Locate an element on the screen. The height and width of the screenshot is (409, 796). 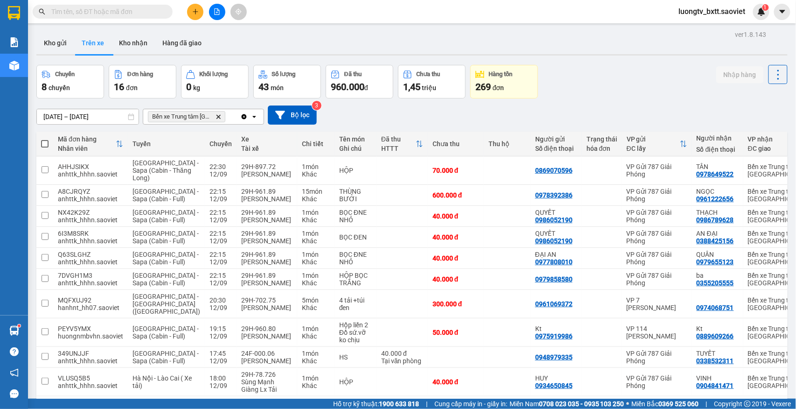
div: Tại văn phòng is located at coordinates (402, 361).